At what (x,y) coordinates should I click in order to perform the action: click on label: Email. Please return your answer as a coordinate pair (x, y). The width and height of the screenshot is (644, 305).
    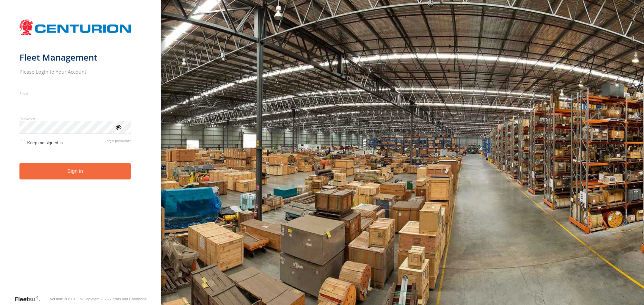
    Looking at the image, I should click on (75, 93).